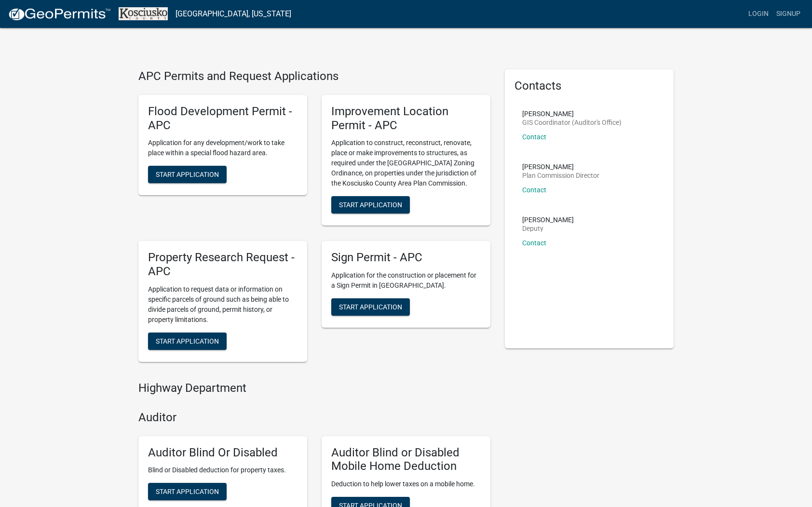 Image resolution: width=812 pixels, height=507 pixels. Describe the element at coordinates (572, 122) in the screenshot. I see `p: GIS Coordinator (Auditor's Office)` at that location.